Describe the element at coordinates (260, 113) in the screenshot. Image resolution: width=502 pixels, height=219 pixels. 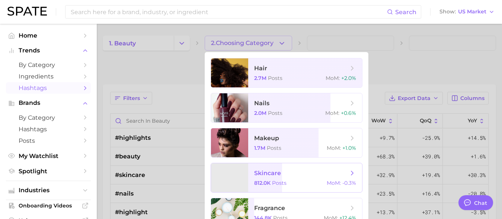
I see `span: 2.0m` at that location.